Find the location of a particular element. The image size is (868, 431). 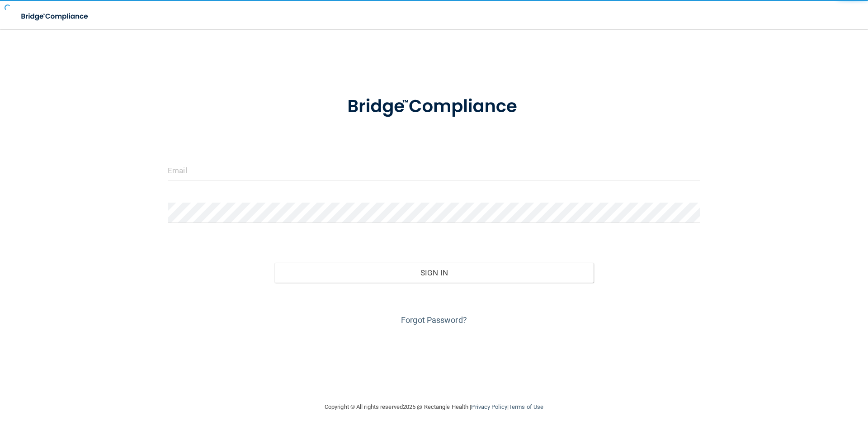

a: Terms of Use is located at coordinates (526, 407).